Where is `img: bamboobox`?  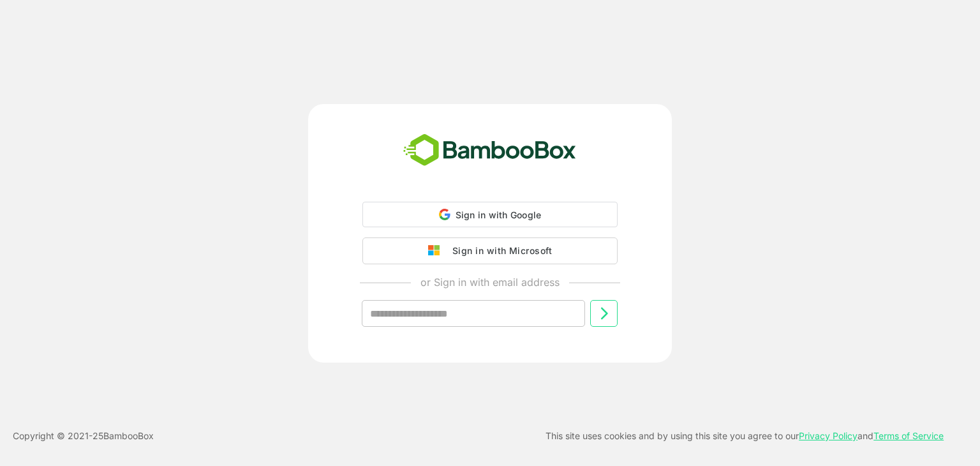
img: bamboobox is located at coordinates (489, 150).